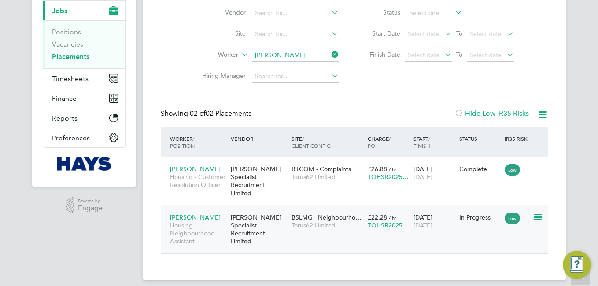 This screenshot has height=286, width=598. What do you see at coordinates (65, 118) in the screenshot?
I see `span: Reports` at bounding box center [65, 118].